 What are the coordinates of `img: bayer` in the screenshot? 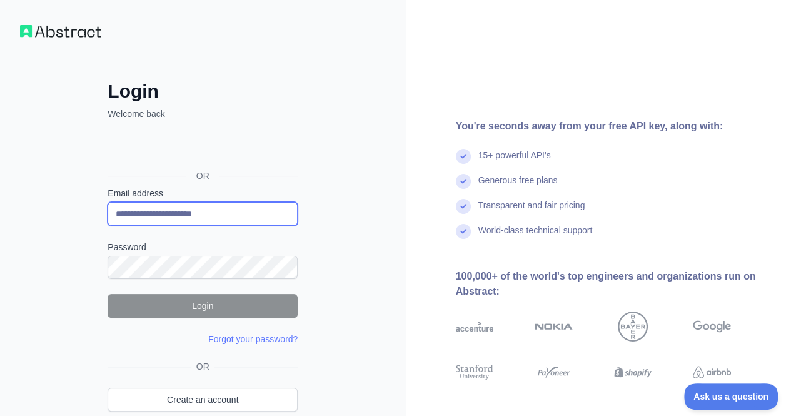 It's located at (633, 326).